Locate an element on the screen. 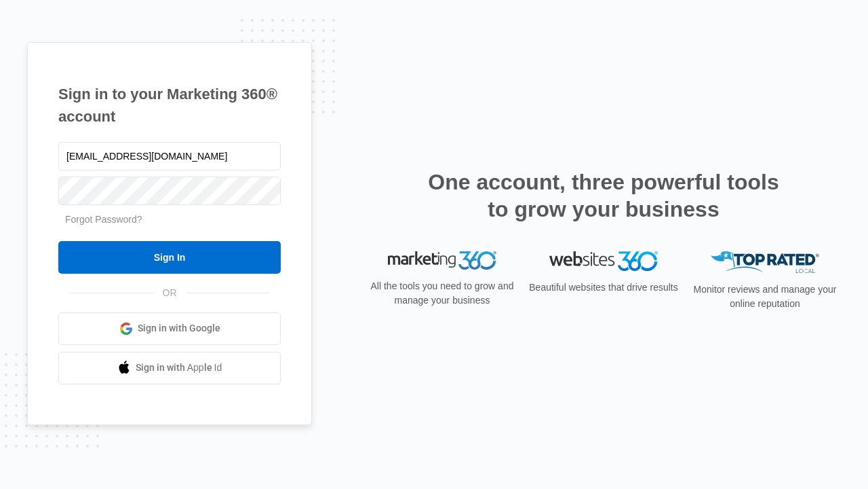 Image resolution: width=868 pixels, height=489 pixels. h1: Sign in to your Marketing 360® account is located at coordinates (170, 105).